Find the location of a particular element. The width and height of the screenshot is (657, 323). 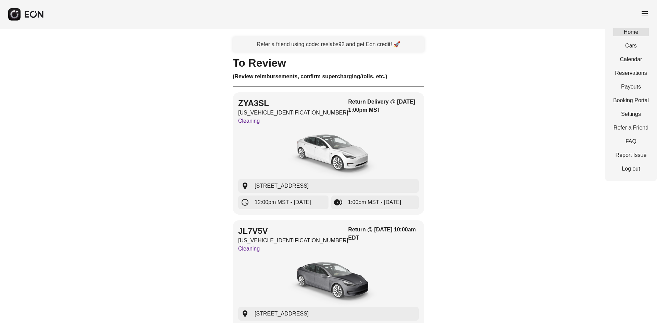

a: Home is located at coordinates (631, 32).